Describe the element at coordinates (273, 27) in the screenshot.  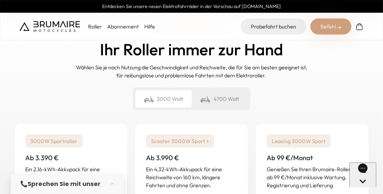
I see `font: Probefahrt buchen` at that location.